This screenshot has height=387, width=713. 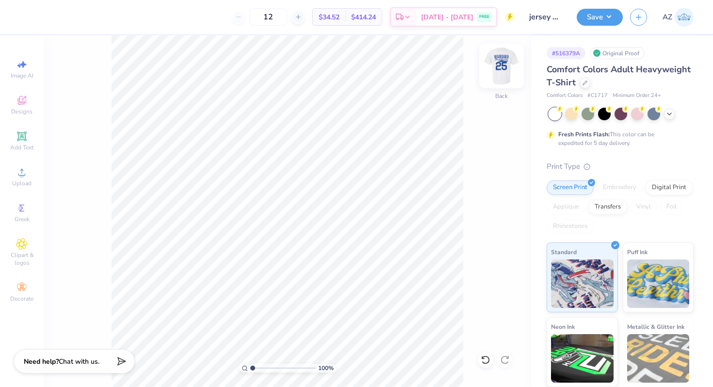 What do you see at coordinates (501, 96) in the screenshot?
I see `div: Back` at bounding box center [501, 96].